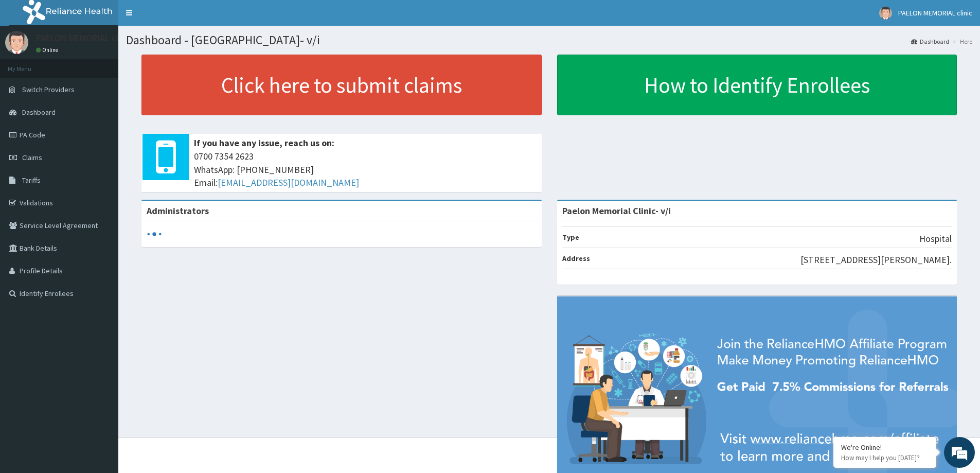 The image size is (980, 473). What do you see at coordinates (884, 457) in the screenshot?
I see `p: How may I help you today?` at bounding box center [884, 457].